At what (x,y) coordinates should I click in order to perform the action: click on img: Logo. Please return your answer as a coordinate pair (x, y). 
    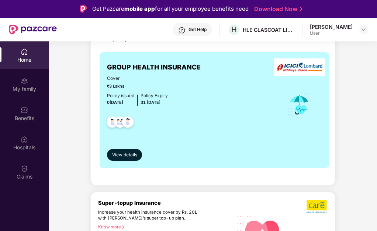
    Looking at the image, I should click on (83, 9).